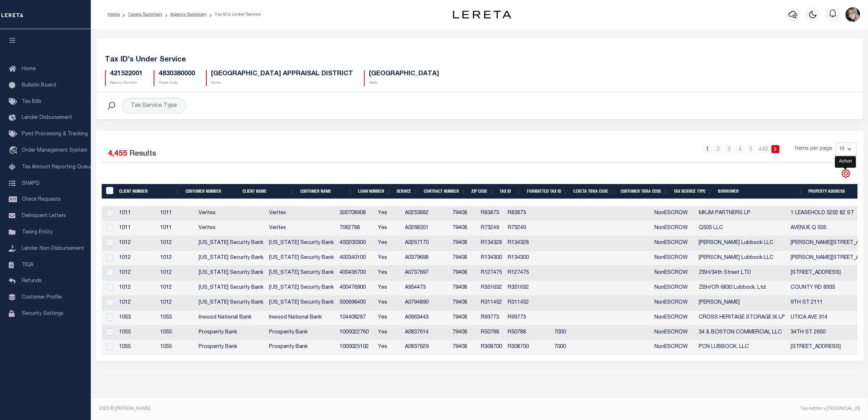  What do you see at coordinates (28, 69) in the screenshot?
I see `span: Home` at bounding box center [28, 69].